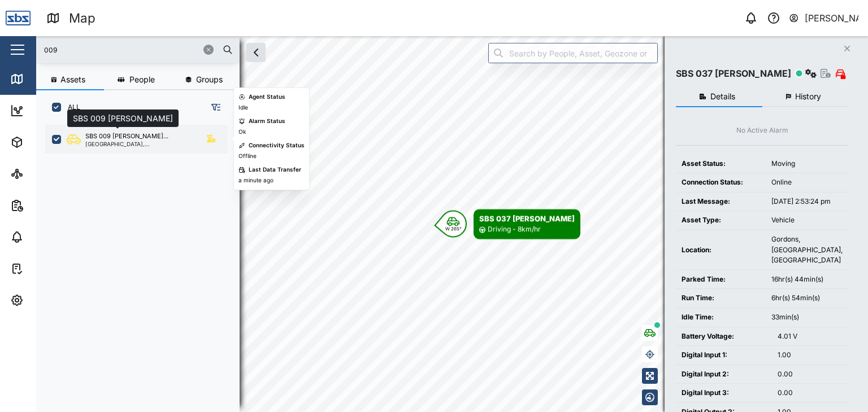  I want to click on div: Parked Time:, so click(721, 279).